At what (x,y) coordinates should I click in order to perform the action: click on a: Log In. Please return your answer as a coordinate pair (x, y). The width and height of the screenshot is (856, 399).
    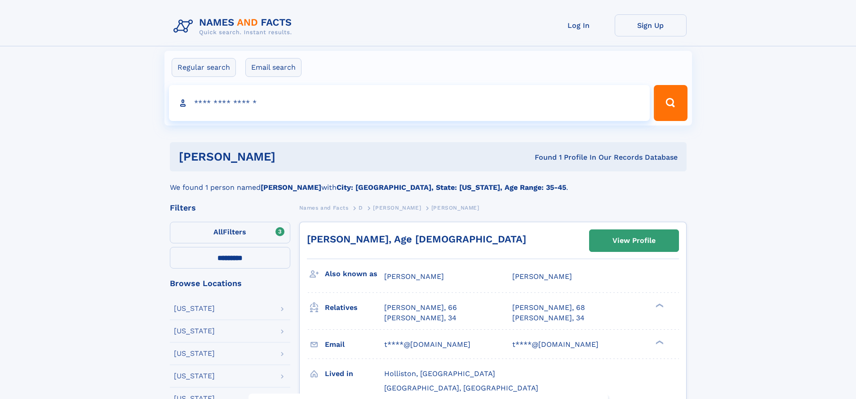
    Looking at the image, I should click on (579, 25).